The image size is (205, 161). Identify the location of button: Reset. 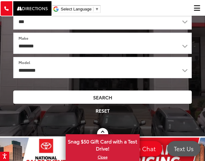
(103, 111).